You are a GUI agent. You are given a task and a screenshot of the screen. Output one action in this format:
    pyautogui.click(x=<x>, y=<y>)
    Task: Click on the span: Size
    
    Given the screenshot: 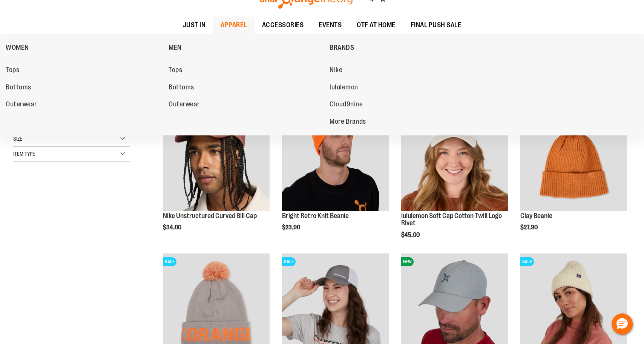 What is the action you would take?
    pyautogui.click(x=18, y=139)
    